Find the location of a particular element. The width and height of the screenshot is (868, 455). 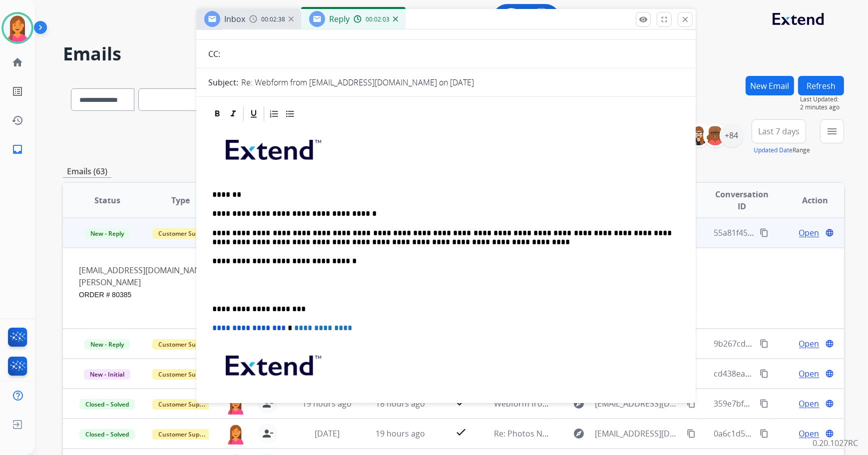

div: +84 is located at coordinates (732, 136).